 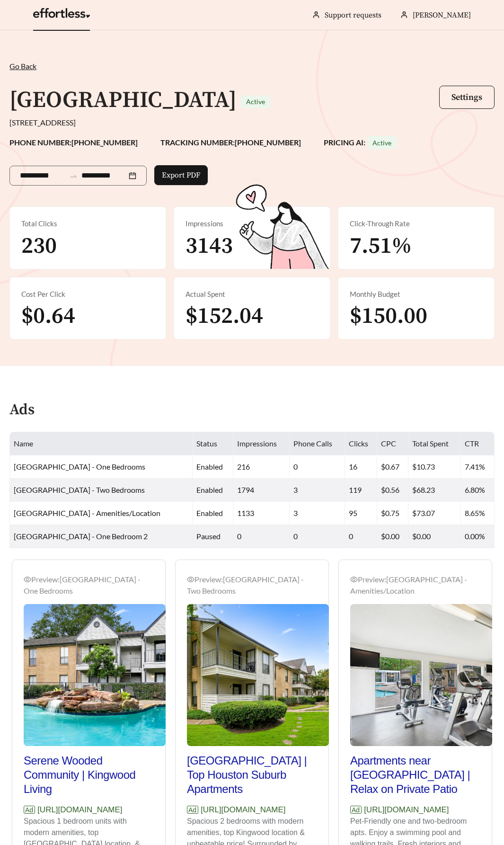 What do you see at coordinates (87, 294) in the screenshot?
I see `div: Cost Per Click` at bounding box center [87, 294].